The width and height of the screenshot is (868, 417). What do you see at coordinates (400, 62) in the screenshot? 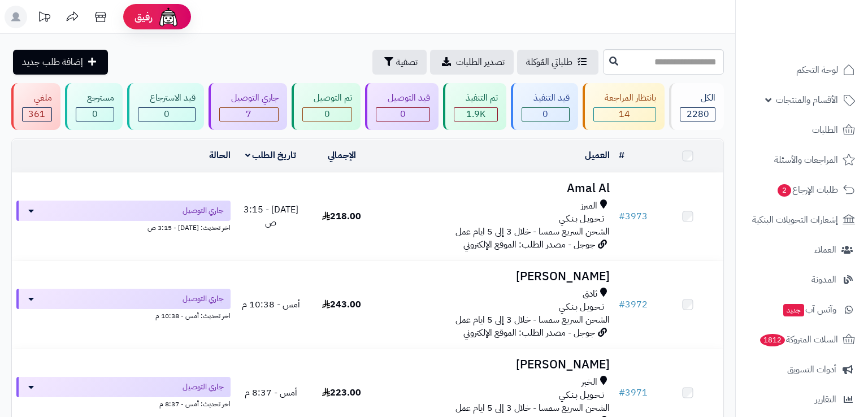
I see `button: تصفية` at bounding box center [400, 62].